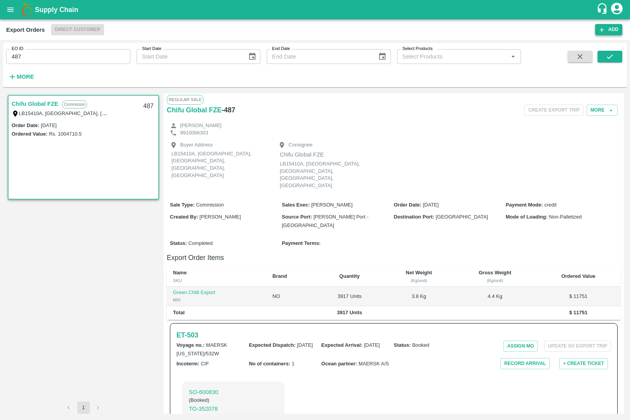 The height and width of the screenshot is (420, 630). Describe the element at coordinates (182, 204) in the screenshot. I see `b: Sale Type :` at that location.